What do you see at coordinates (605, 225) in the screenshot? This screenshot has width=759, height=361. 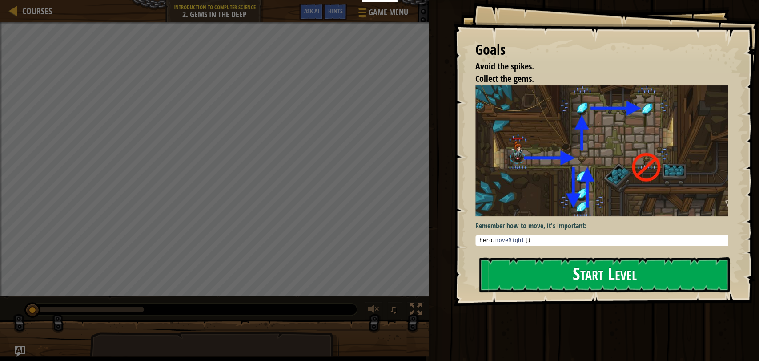 I see `p: Remember how to move, it's important:` at bounding box center [605, 225].